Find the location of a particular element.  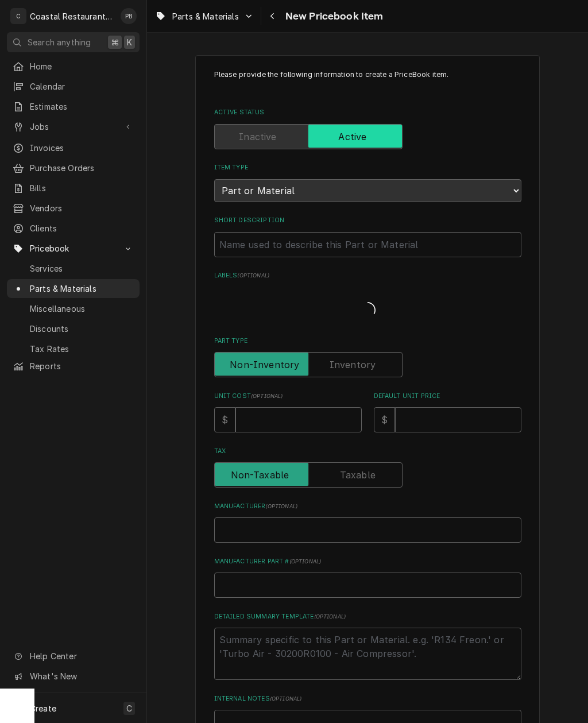

span: Bills is located at coordinates (81, 188).